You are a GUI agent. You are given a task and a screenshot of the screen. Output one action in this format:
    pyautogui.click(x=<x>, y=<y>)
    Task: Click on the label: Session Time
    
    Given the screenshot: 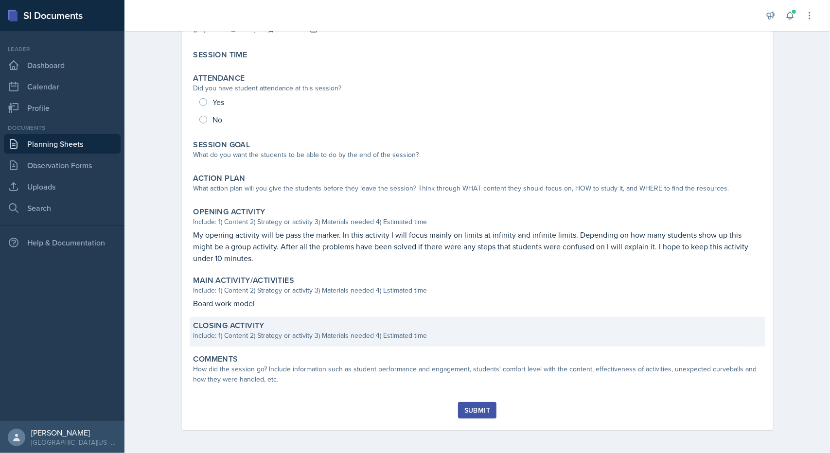 What is the action you would take?
    pyautogui.click(x=220, y=55)
    